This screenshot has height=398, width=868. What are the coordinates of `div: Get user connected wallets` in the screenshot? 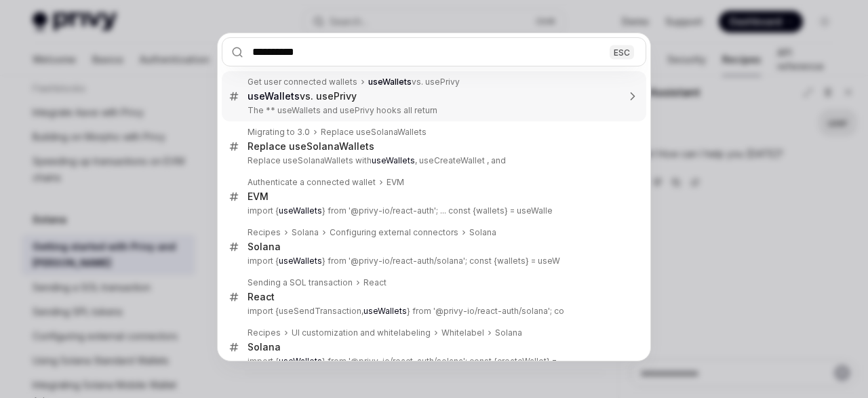 It's located at (303, 82).